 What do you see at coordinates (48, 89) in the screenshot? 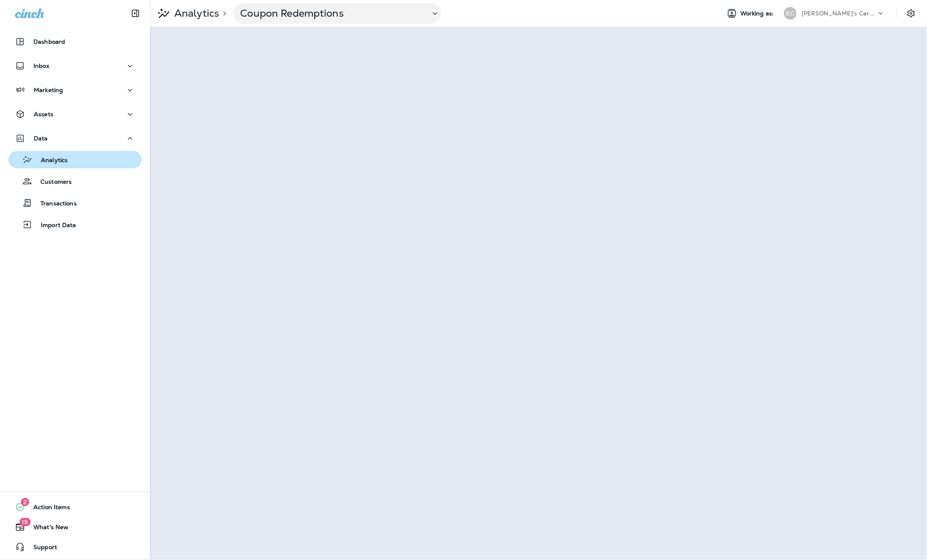
I see `p: Marketing` at bounding box center [48, 89].